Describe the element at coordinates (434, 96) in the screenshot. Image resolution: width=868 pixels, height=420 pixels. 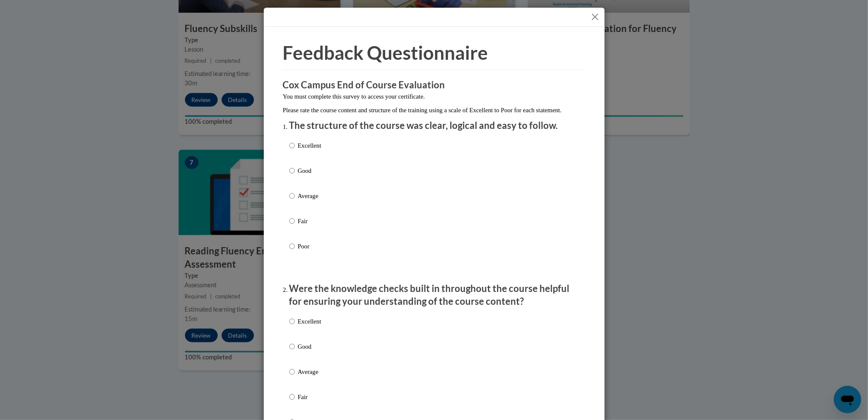
I see `p: You must complete this survey to access your certificate.` at that location.